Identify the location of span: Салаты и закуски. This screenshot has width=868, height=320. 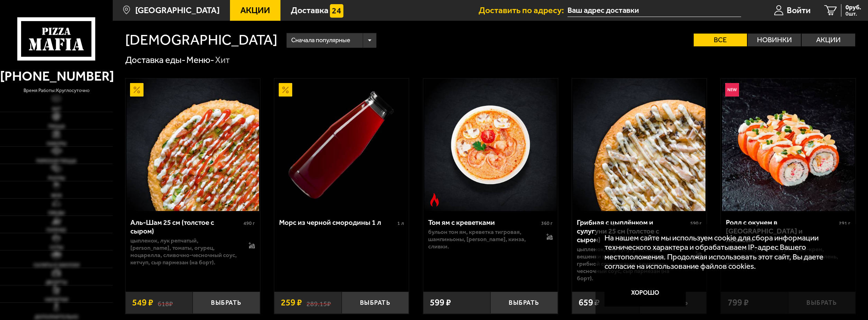
(56, 265).